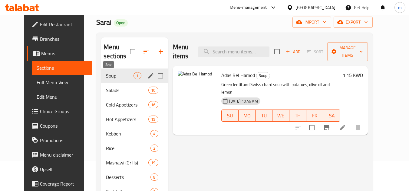 The height and width of the screenshot is (191, 409). What do you see at coordinates (400, 8) in the screenshot?
I see `span: m` at bounding box center [400, 8].